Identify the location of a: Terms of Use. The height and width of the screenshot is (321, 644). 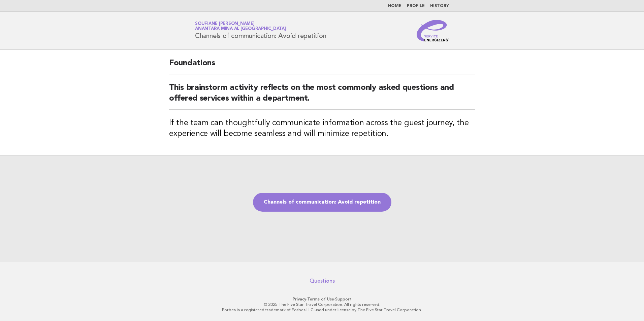
(320, 300).